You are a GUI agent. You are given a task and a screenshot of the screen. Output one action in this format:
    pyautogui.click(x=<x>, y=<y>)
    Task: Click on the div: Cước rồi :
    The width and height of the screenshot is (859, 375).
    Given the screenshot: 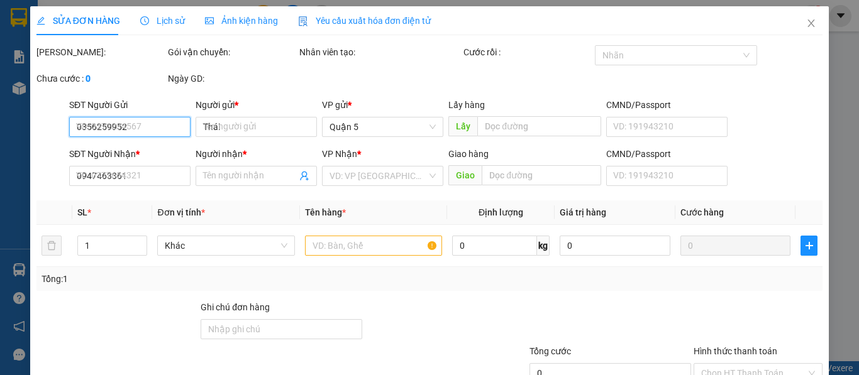 What is the action you would take?
    pyautogui.click(x=528, y=52)
    